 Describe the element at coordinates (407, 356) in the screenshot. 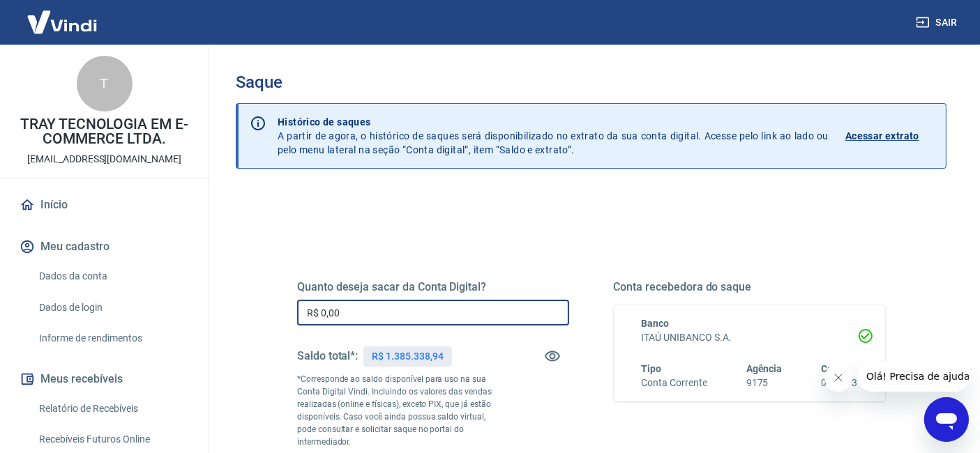

I see `p: R$ 1.385.338,94` at that location.